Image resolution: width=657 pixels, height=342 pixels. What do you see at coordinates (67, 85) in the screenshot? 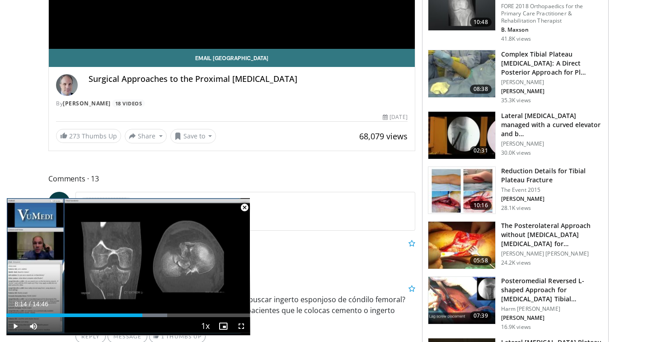
I see `img: Avatar` at bounding box center [67, 85].